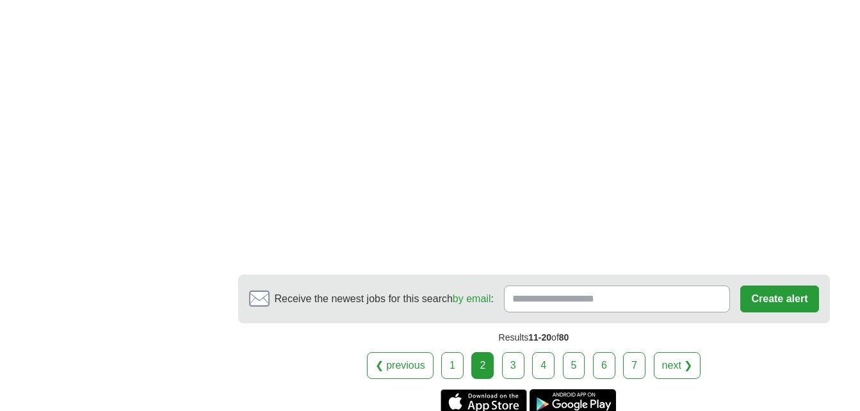  Describe the element at coordinates (513, 366) in the screenshot. I see `a: 3` at that location.